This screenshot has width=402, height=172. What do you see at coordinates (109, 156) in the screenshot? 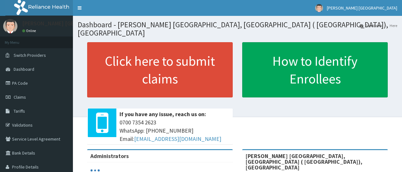
I see `b: Administrators` at bounding box center [109, 156].